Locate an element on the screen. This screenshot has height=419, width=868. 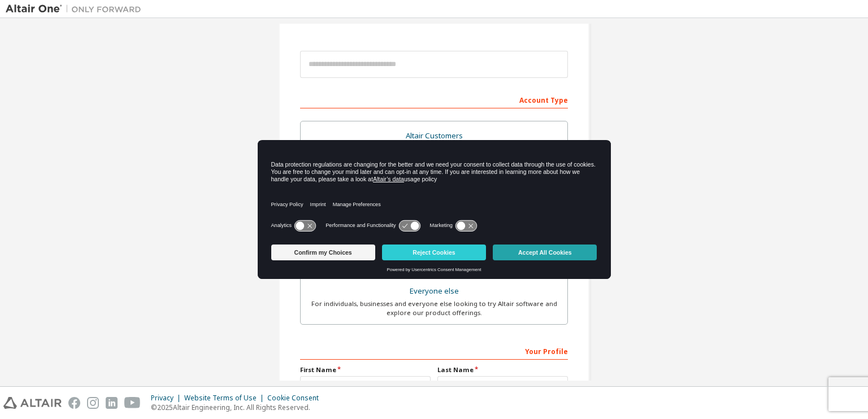
div: Website Terms of Use is located at coordinates (226, 398).